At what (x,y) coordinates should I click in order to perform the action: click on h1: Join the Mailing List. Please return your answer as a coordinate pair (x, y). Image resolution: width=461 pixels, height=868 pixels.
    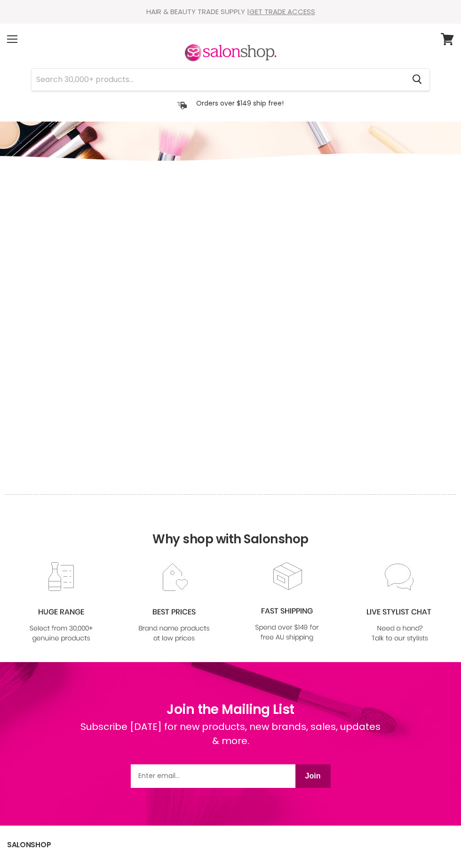
    Looking at the image, I should click on (230, 710).